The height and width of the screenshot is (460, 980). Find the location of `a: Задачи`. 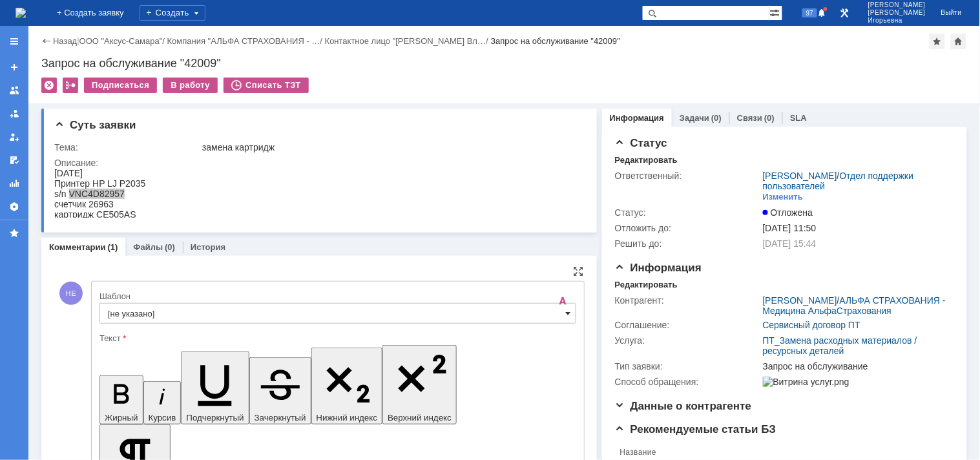

a: Задачи is located at coordinates (695, 117).